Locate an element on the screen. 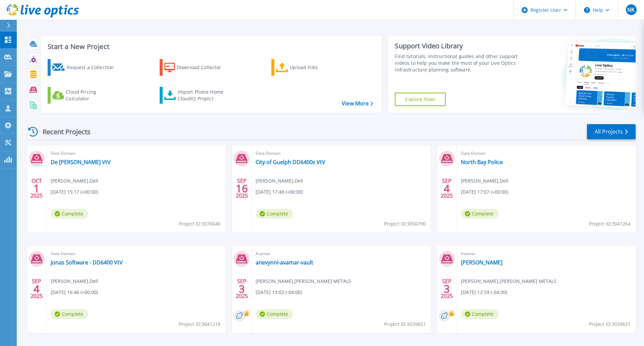  a: View More is located at coordinates (357, 104).